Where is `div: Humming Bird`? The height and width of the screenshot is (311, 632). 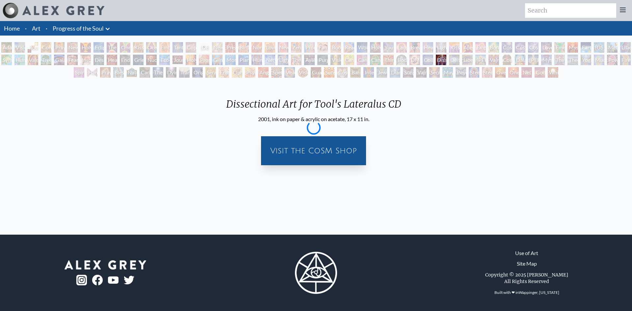 div: Humming Bird is located at coordinates (20, 60).